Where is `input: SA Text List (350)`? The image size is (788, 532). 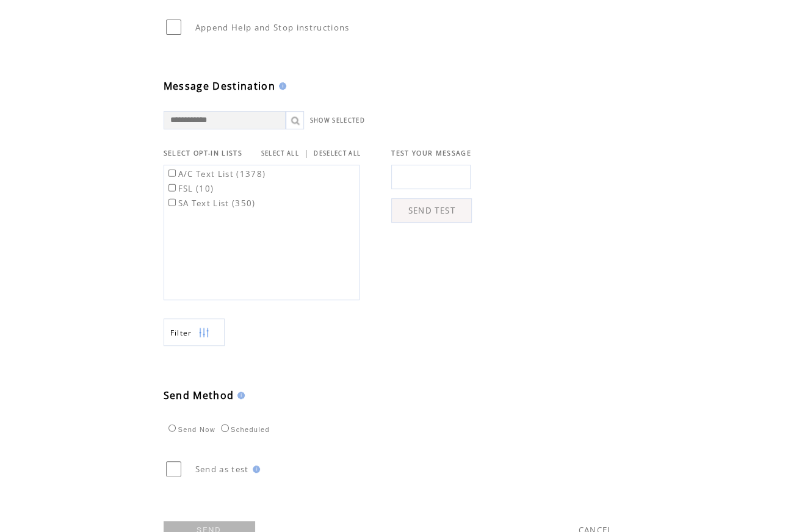
input: SA Text List (350) is located at coordinates (172, 202).